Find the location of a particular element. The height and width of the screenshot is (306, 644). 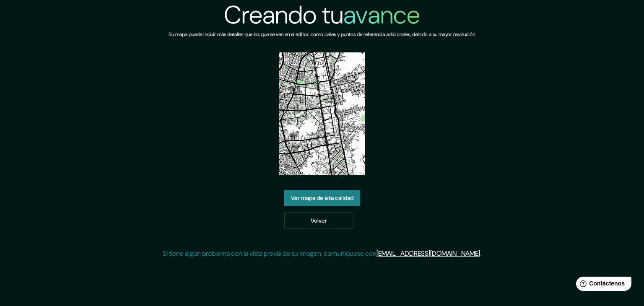

a: Volver is located at coordinates (319, 220).